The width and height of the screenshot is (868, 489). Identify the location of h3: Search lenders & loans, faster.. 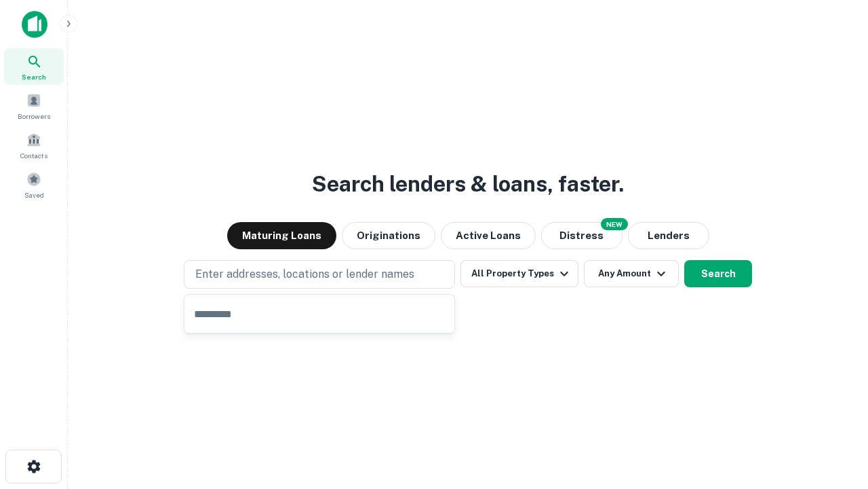
(468, 184).